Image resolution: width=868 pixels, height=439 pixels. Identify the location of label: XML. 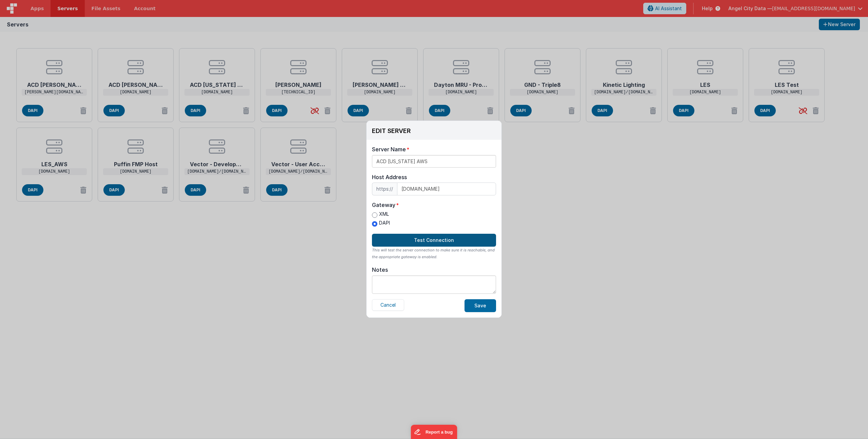
(381, 214).